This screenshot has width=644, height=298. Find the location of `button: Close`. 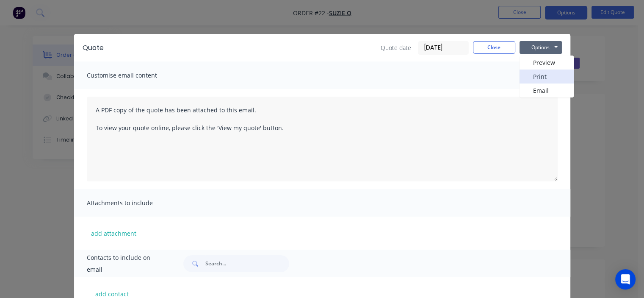

button: Close is located at coordinates (494, 48).